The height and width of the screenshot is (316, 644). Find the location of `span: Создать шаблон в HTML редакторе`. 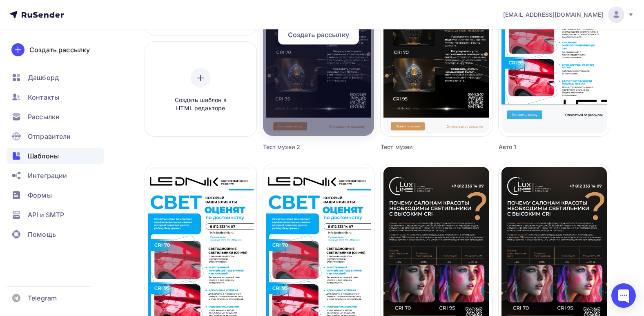

span: Создать шаблон в HTML редакторе is located at coordinates (200, 104).